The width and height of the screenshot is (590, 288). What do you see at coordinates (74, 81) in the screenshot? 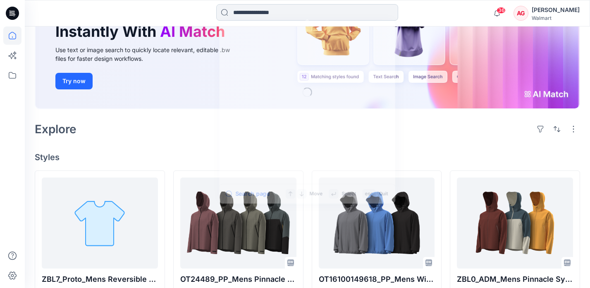
I see `a: Try now` at bounding box center [74, 81].